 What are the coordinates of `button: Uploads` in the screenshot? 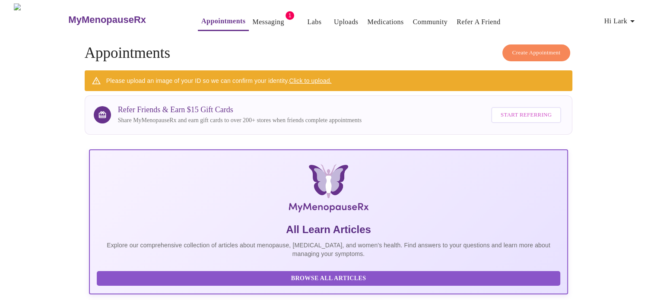 It's located at (346, 22).